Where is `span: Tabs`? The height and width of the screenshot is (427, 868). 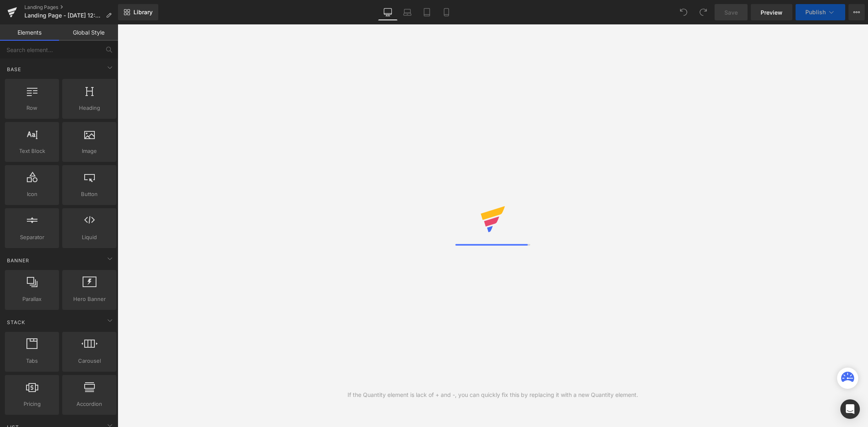
span: Tabs is located at coordinates (32, 361).